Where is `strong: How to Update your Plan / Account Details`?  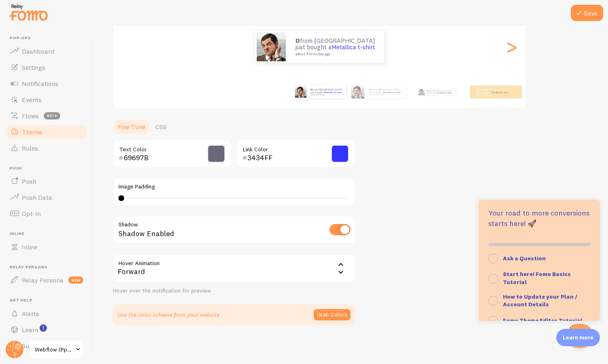
strong: How to Update your Plan / Account Details is located at coordinates (540, 301).